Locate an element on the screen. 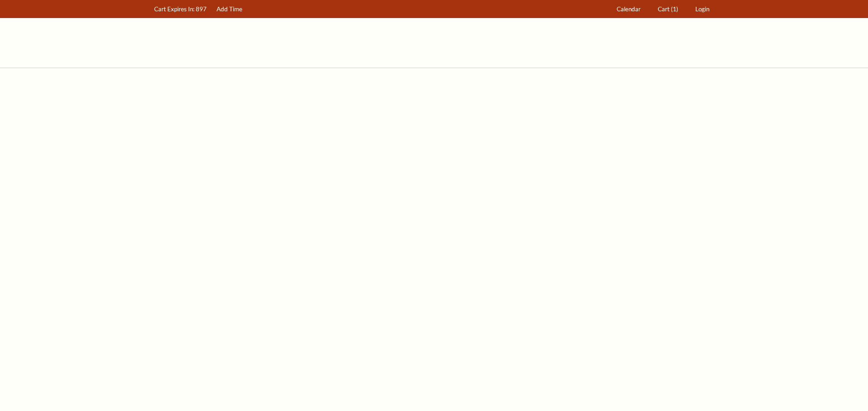 This screenshot has width=868, height=411. span: Cart Expires In: is located at coordinates (174, 9).